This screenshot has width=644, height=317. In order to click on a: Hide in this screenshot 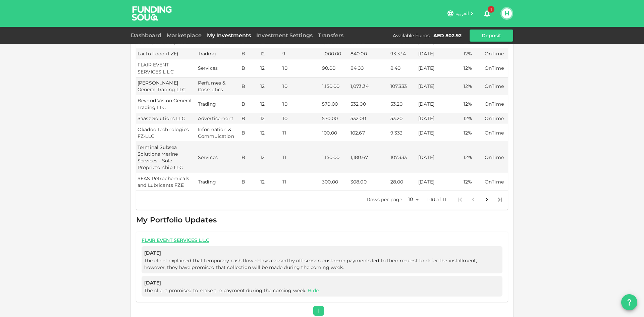, I will do `click(313, 290)`.